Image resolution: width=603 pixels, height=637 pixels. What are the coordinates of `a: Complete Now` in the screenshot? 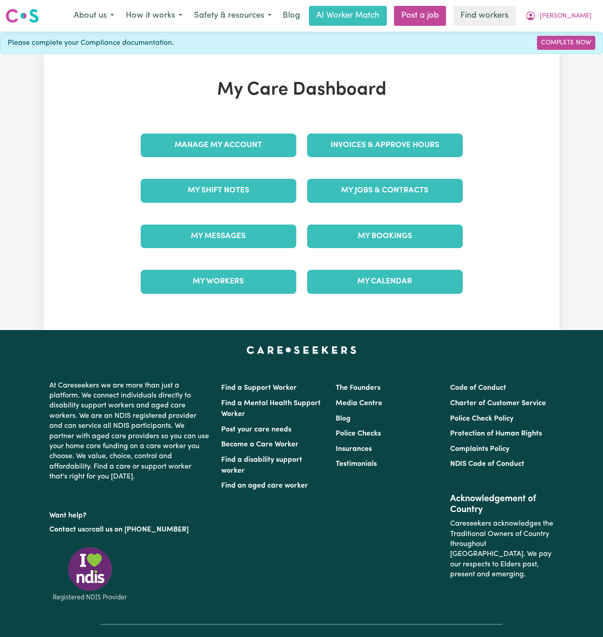 It's located at (566, 43).